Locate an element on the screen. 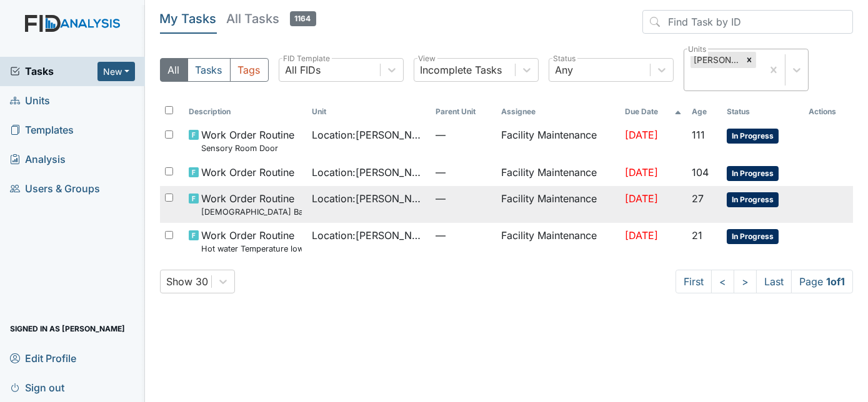 Image resolution: width=868 pixels, height=402 pixels. span: Edit Profile is located at coordinates (43, 358).